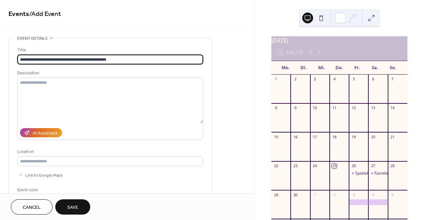 The image size is (424, 220). Describe the element at coordinates (285, 68) in the screenshot. I see `div: Mo.` at that location.